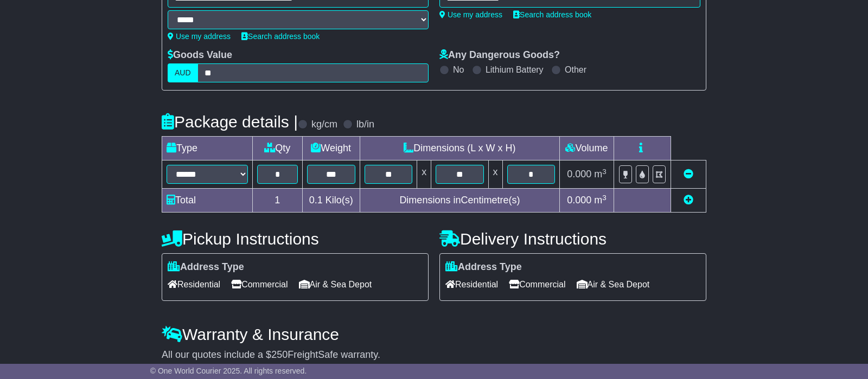 This screenshot has width=868, height=379. What do you see at coordinates (278, 201) in the screenshot?
I see `td: 1` at bounding box center [278, 201].